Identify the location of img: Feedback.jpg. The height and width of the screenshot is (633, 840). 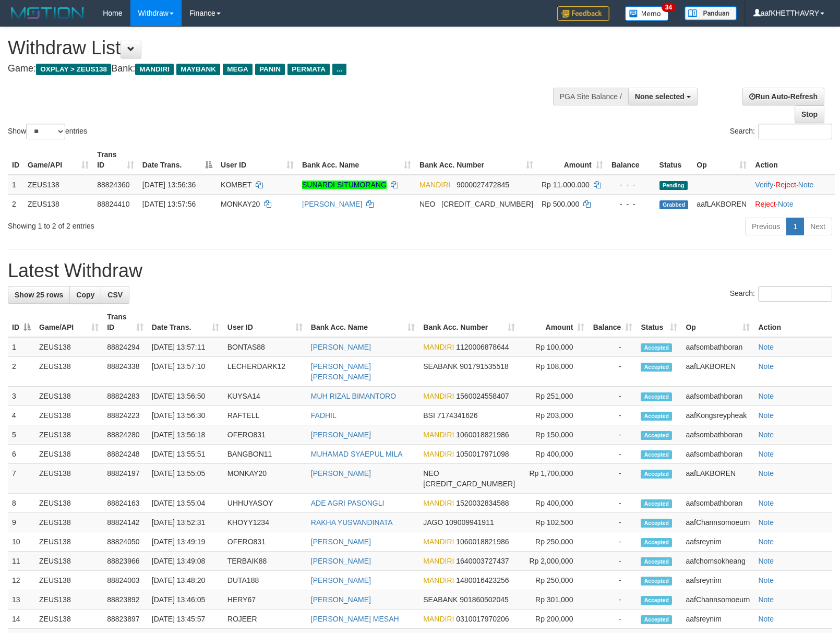
(584, 13).